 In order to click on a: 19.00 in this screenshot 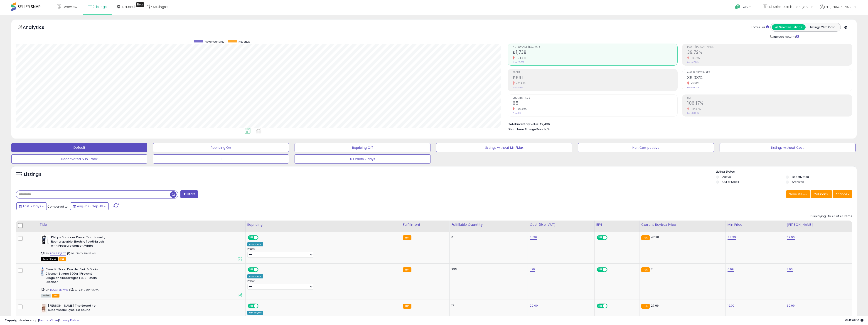, I will do `click(731, 306)`.